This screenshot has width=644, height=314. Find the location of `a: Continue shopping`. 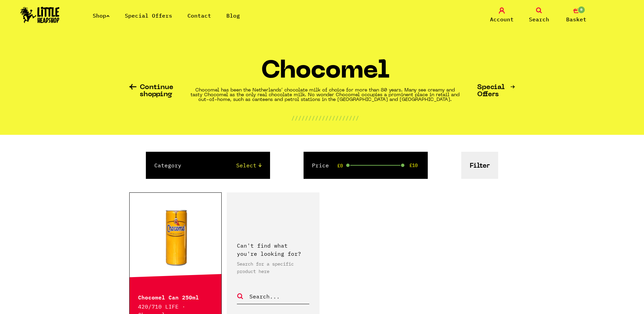

a: Continue shopping is located at coordinates (151, 91).